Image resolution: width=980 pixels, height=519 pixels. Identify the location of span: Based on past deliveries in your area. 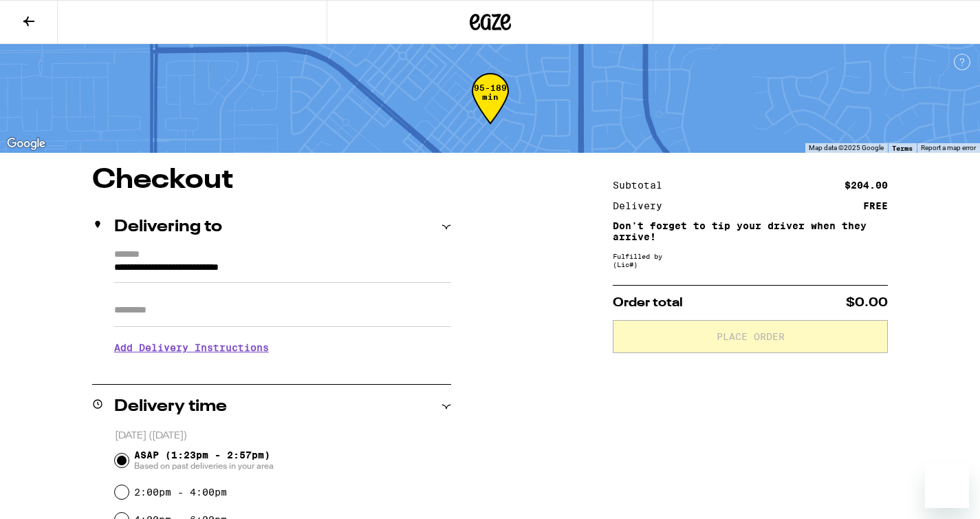
(204, 466).